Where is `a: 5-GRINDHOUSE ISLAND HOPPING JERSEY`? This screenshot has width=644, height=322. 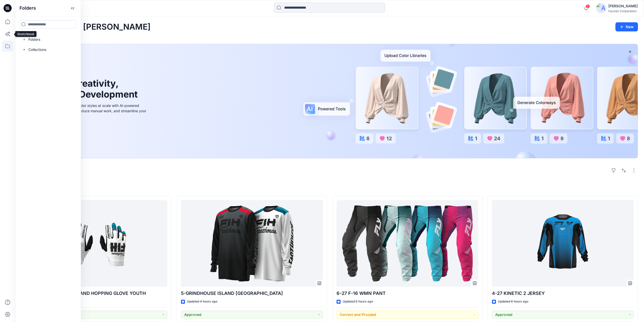
a: 5-GRINDHOUSE ISLAND HOPPING JERSEY is located at coordinates (252, 243).